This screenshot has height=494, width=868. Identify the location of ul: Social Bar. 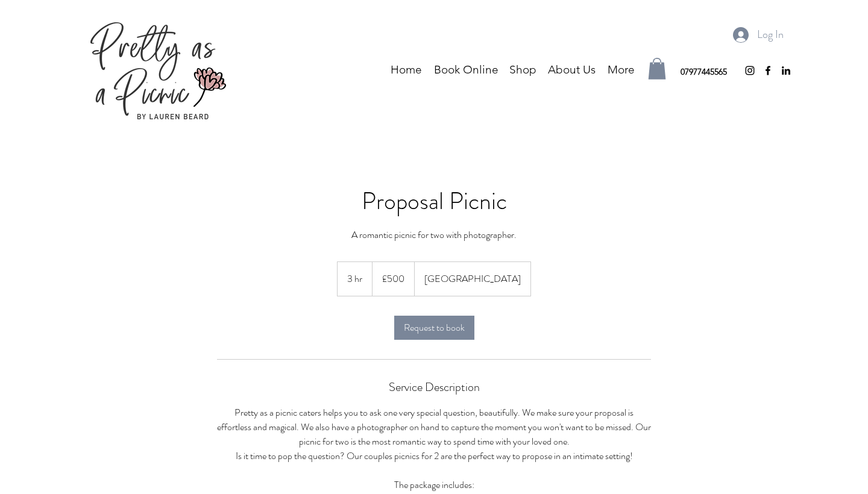
(768, 71).